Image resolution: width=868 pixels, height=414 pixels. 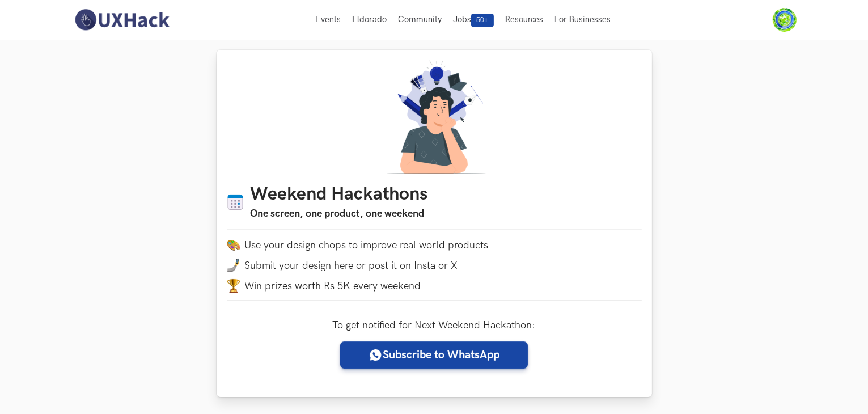 I want to click on img: A designer thinking, so click(x=434, y=117).